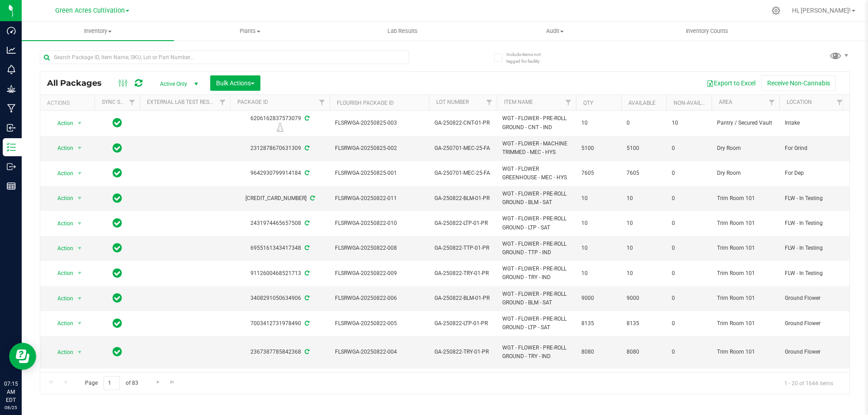 The image size is (868, 415). What do you see at coordinates (798, 83) in the screenshot?
I see `button: Receive Non-Cannabis` at bounding box center [798, 83].